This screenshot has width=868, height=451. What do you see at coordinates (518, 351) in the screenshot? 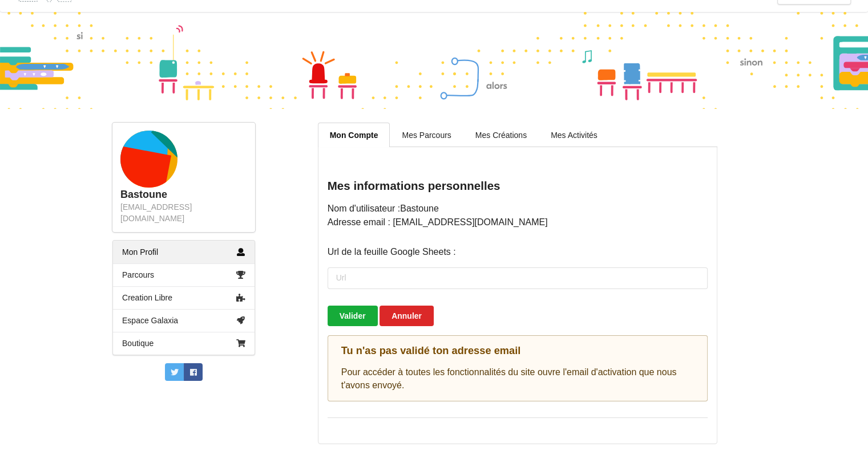
I see `div: Tu n'as pas validé ton adresse email` at bounding box center [518, 351].